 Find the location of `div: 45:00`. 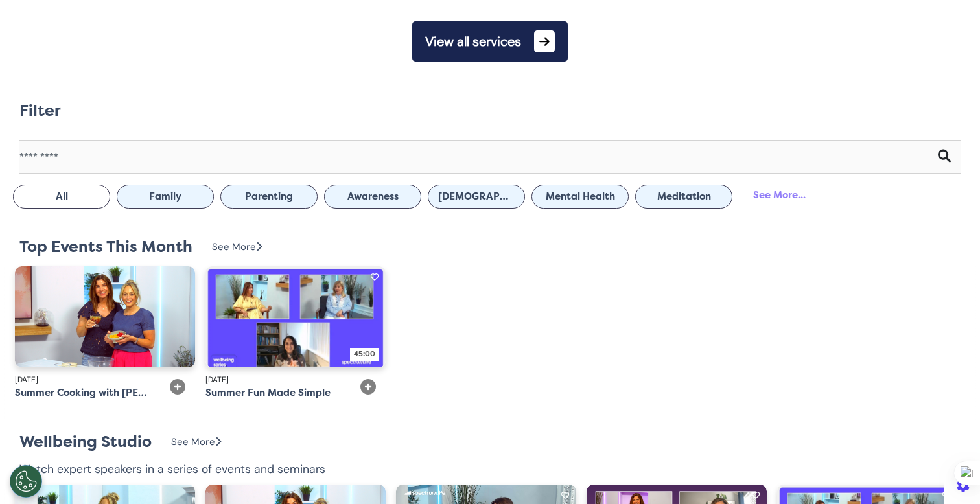

div: 45:00 is located at coordinates (364, 354).